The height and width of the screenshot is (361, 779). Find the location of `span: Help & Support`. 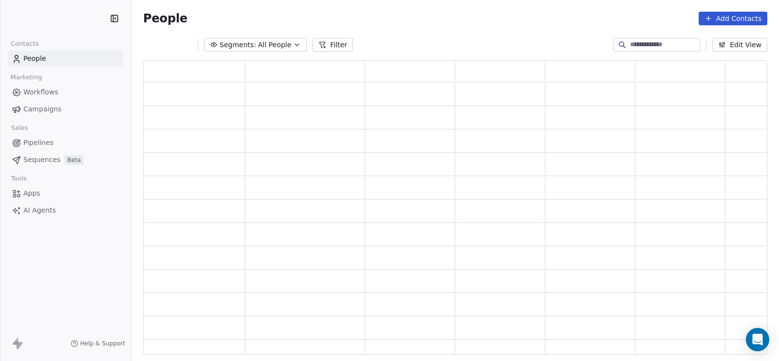

span: Help & Support is located at coordinates (103, 344).